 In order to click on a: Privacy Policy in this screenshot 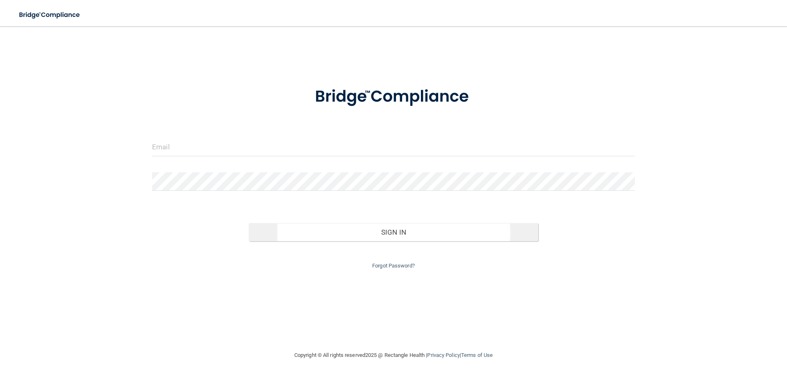, I will do `click(443, 355)`.